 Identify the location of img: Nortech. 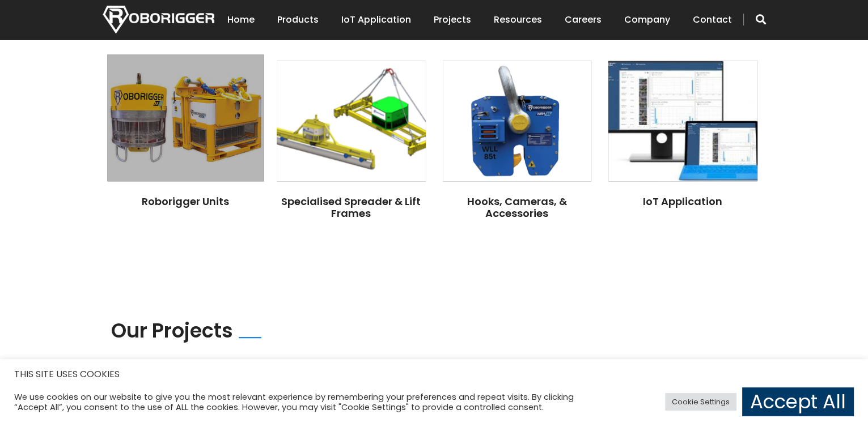
(158, 20).